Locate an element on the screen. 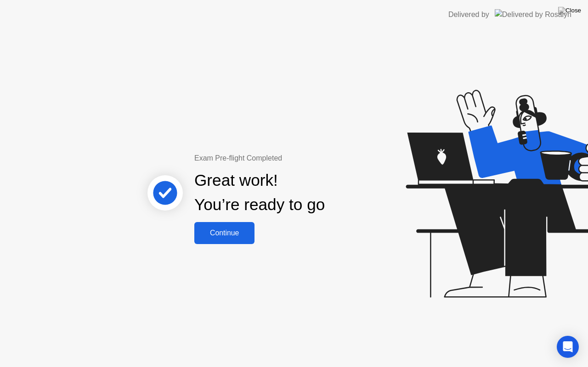 The width and height of the screenshot is (588, 367). div: Exam Pre-flight Completed is located at coordinates (289, 159).